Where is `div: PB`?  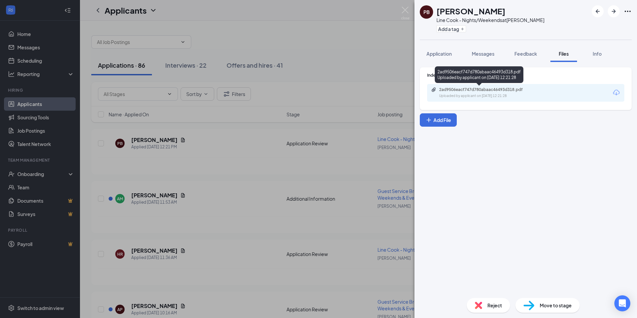
div: PB is located at coordinates (426, 12).